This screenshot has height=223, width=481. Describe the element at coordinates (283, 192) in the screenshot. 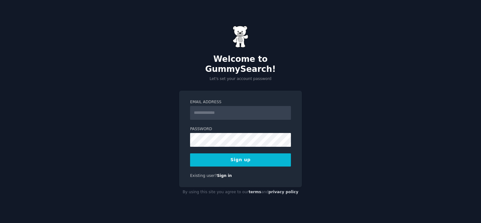

I see `a: privacy policy` at that location.